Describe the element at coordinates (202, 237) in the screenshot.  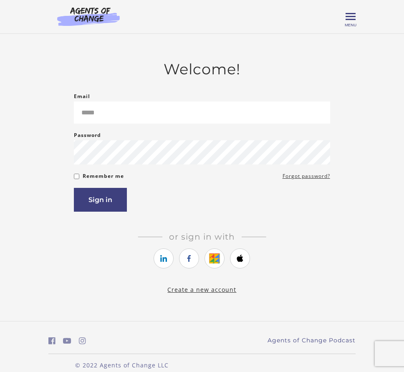
I see `span: Or sign in with` at that location.